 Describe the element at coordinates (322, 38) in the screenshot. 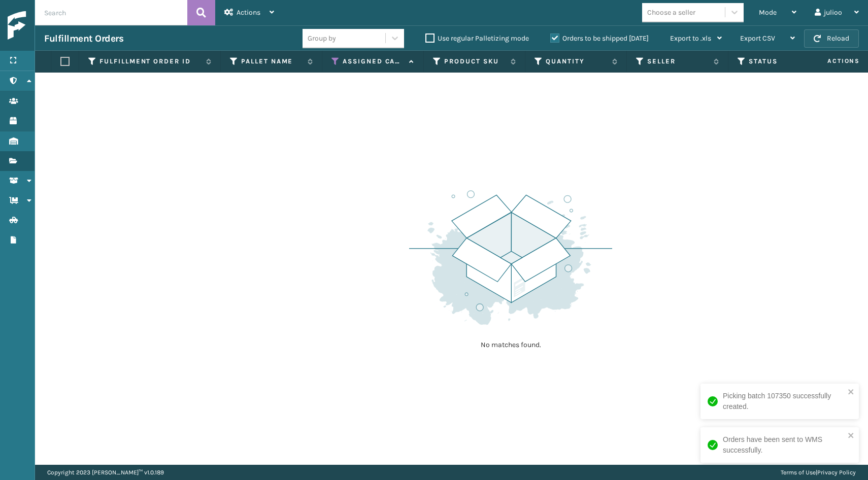

I see `div: Group by` at that location.